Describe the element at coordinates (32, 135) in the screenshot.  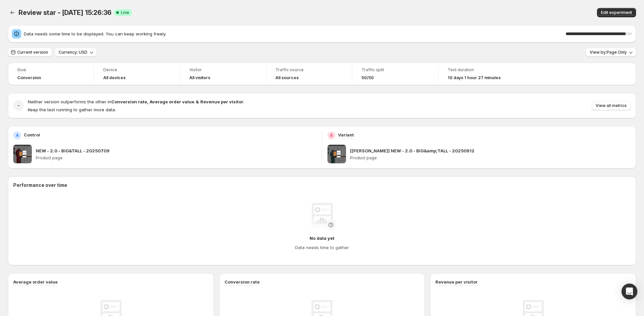
I see `p: Control` at that location.